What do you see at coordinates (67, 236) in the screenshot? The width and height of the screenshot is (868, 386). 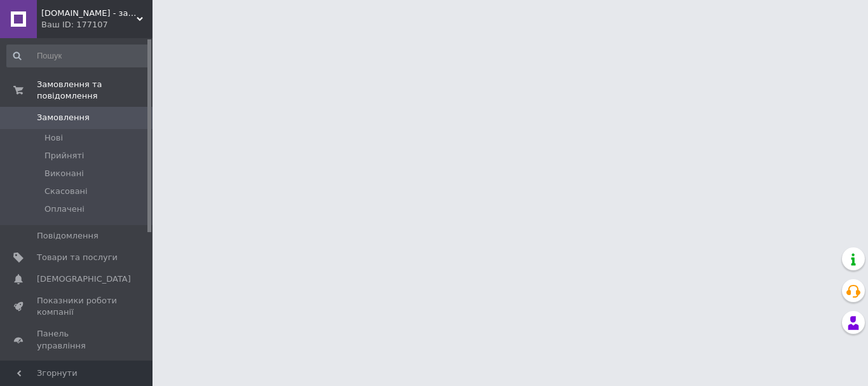 I see `span: Повідомлення` at bounding box center [67, 236].